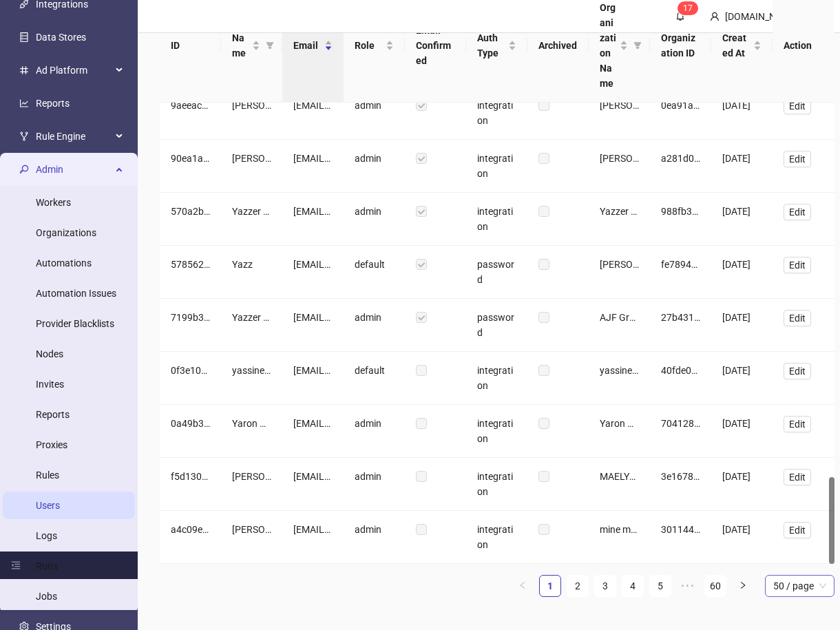 This screenshot has width=840, height=630. I want to click on span: Role, so click(369, 46).